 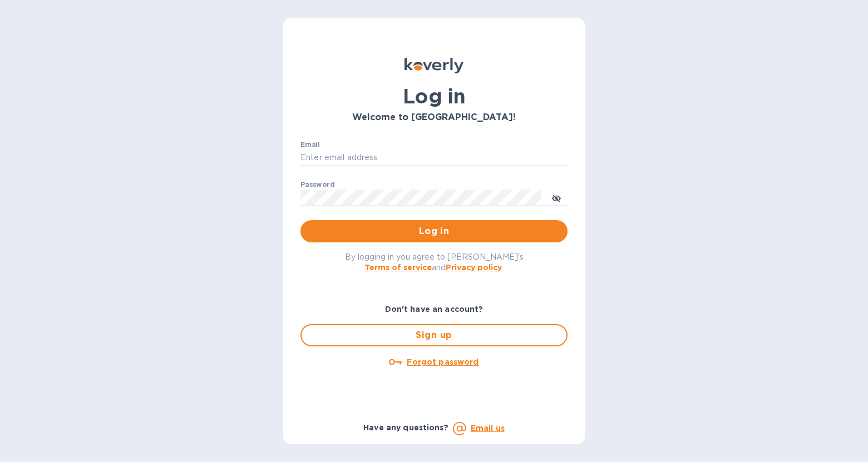 I want to click on button: Sign up, so click(x=434, y=335).